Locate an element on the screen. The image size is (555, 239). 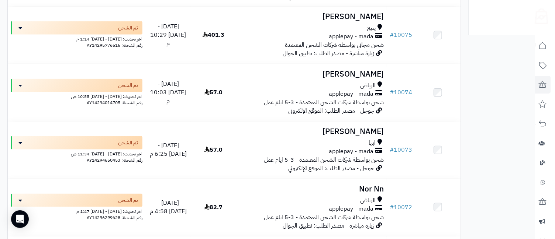
span: رقم الشحنة: AY14294014705 is located at coordinates (114, 103).